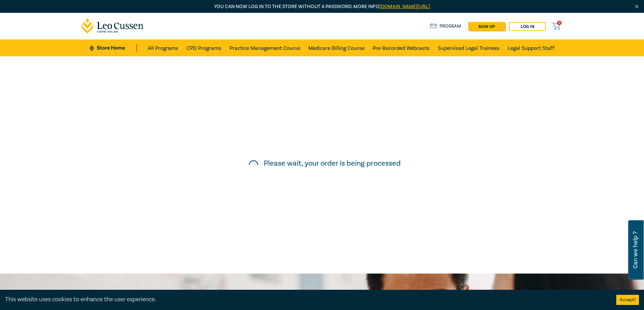  What do you see at coordinates (636, 6) in the screenshot?
I see `div: Close` at bounding box center [636, 6].